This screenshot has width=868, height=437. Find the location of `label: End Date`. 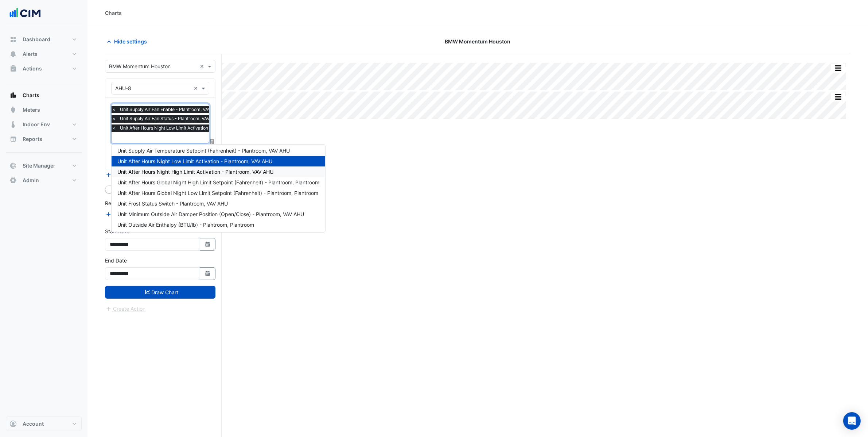

label: End Date is located at coordinates (116, 260).